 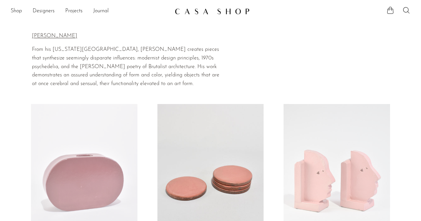 I want to click on a: Designers, so click(x=44, y=11).